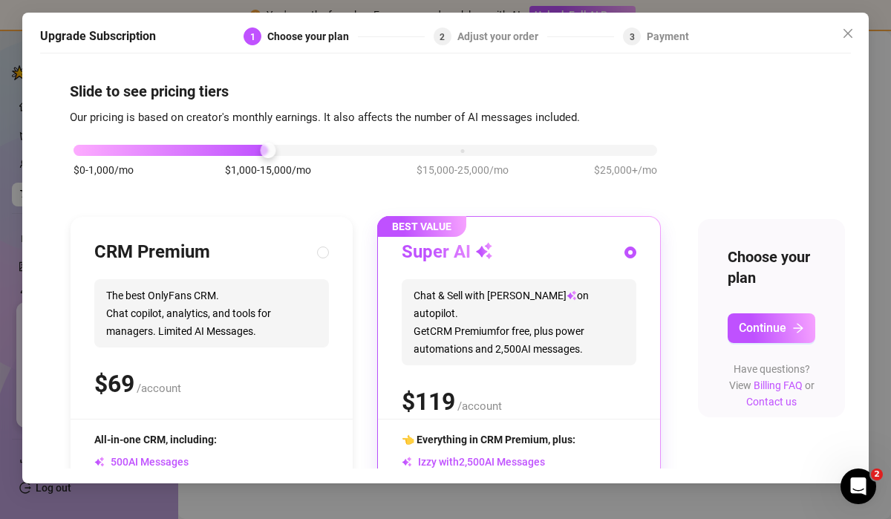 This screenshot has width=891, height=519. What do you see at coordinates (625, 171) in the screenshot?
I see `span: $25,000+/mo` at bounding box center [625, 171].